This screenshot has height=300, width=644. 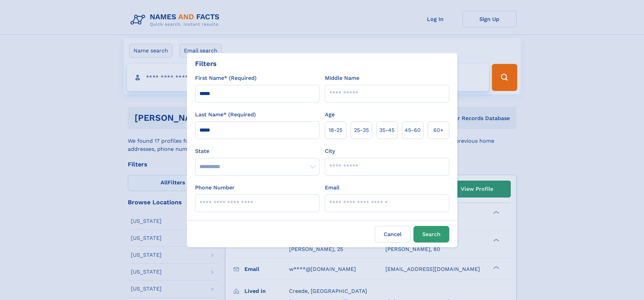 I want to click on label: Cancel, so click(x=393, y=234).